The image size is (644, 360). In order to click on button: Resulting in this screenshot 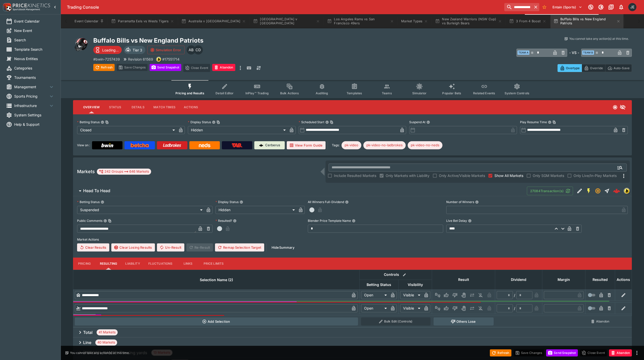, I will do `click(109, 264)`.